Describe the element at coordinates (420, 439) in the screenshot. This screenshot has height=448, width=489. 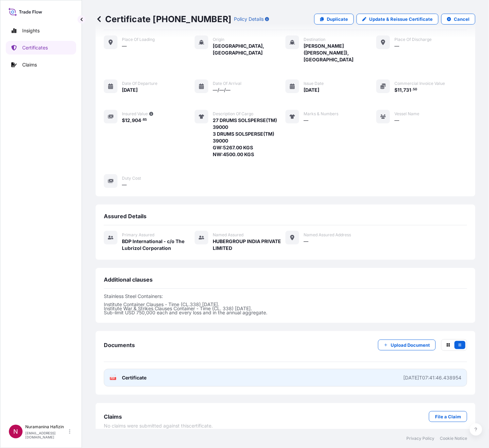
I see `a: Privacy Policy` at that location.